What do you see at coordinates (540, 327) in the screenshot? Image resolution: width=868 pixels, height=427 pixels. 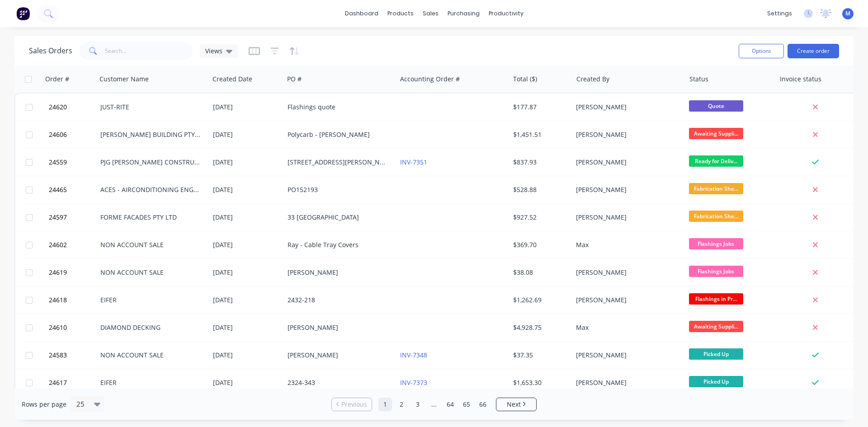 I see `div: $4,928.75` at bounding box center [540, 327].